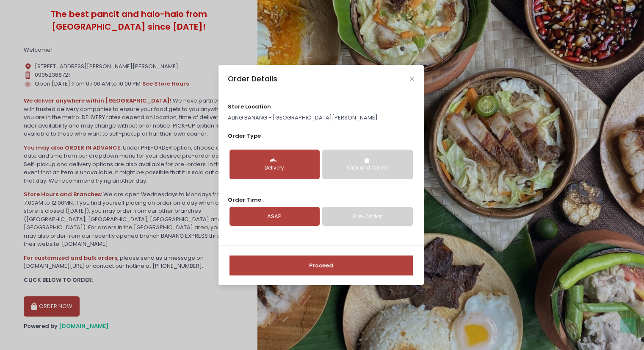 The width and height of the screenshot is (644, 350). Describe the element at coordinates (275, 169) in the screenshot. I see `div: Delivery` at that location.